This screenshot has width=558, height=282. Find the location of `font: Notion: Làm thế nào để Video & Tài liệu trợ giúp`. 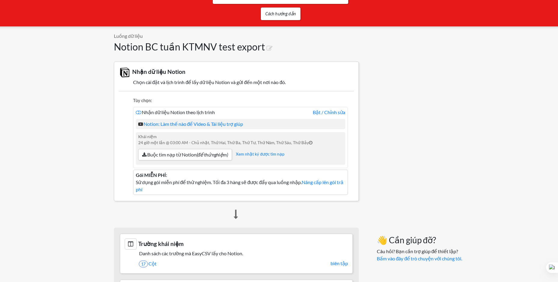

font: Notion: Làm thế nào để Video & Tài liệu trợ giúp is located at coordinates (194, 124).